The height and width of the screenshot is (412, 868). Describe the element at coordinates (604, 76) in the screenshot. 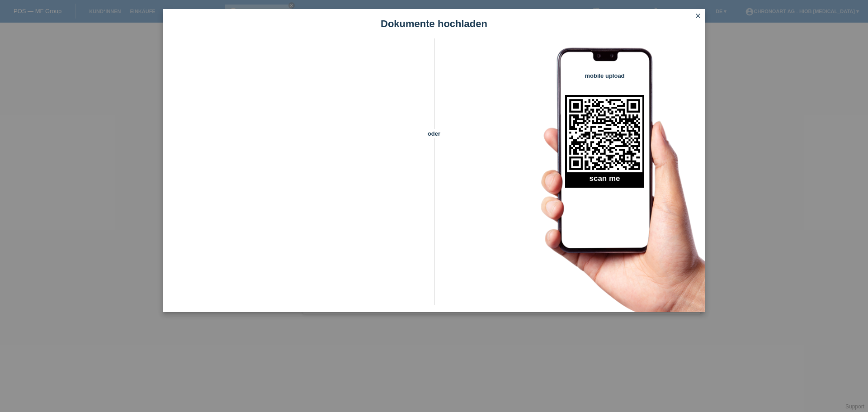

I see `h4: mobile upload` at that location.